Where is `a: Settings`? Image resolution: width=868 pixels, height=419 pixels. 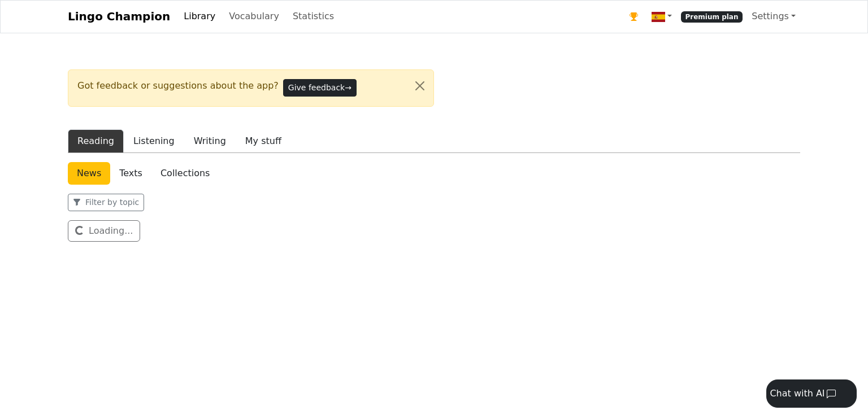
a: Settings is located at coordinates (774, 16).